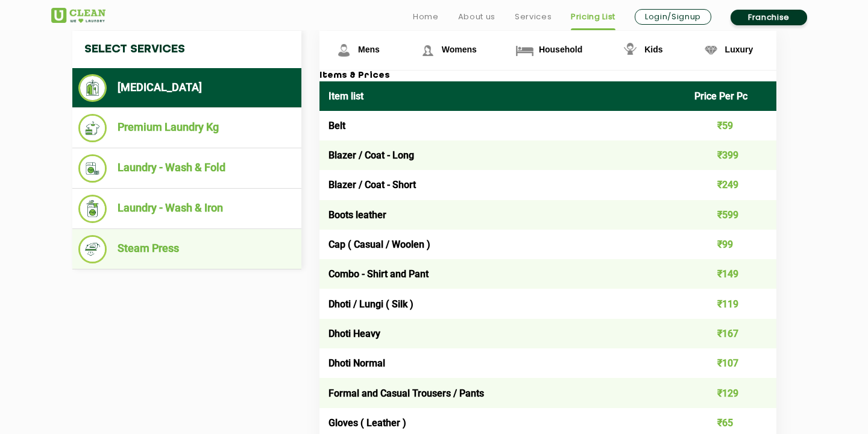  I want to click on a: Services, so click(533, 17).